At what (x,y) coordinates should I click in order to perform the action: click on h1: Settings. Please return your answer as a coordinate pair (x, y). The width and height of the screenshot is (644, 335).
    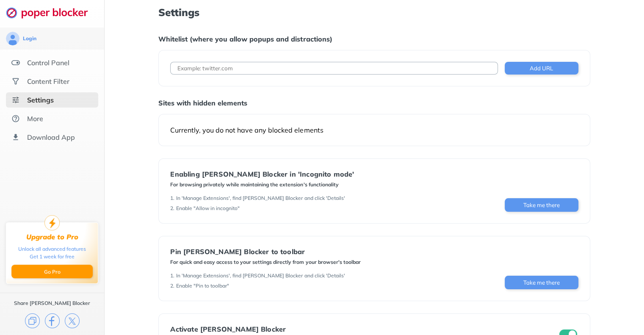
    Looking at the image, I should click on (374, 12).